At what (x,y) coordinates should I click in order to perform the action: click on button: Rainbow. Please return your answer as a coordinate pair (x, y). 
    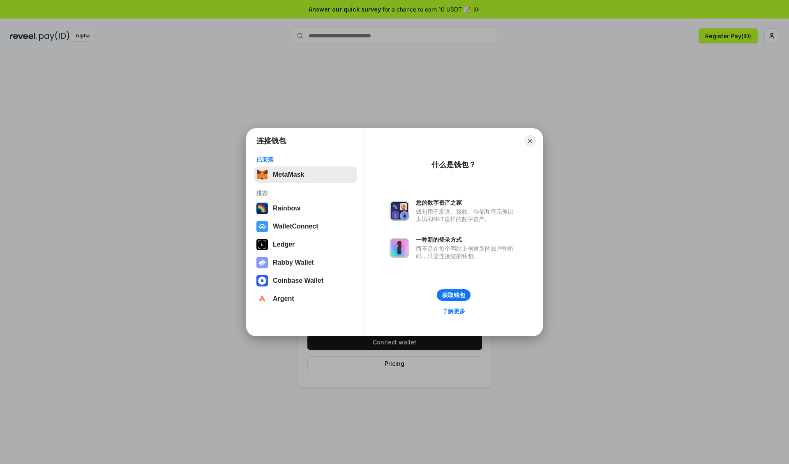
    Looking at the image, I should click on (305, 208).